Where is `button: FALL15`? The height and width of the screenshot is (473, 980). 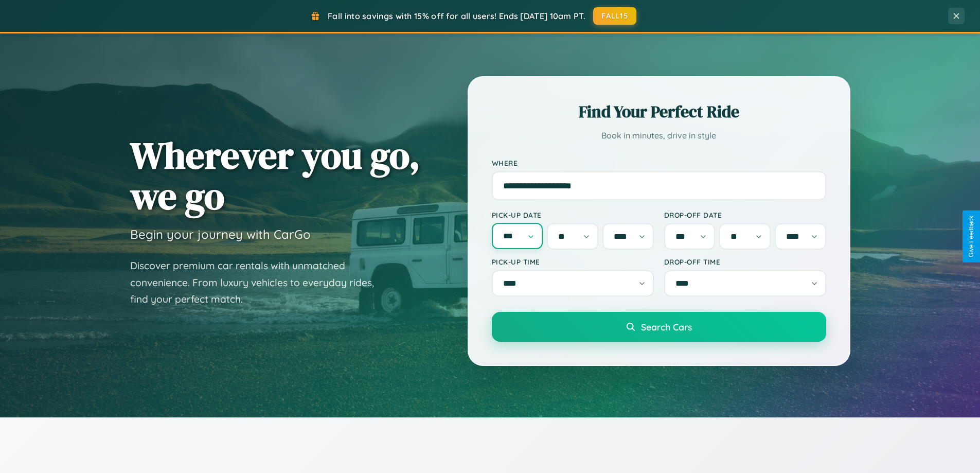
button: FALL15 is located at coordinates (615, 16).